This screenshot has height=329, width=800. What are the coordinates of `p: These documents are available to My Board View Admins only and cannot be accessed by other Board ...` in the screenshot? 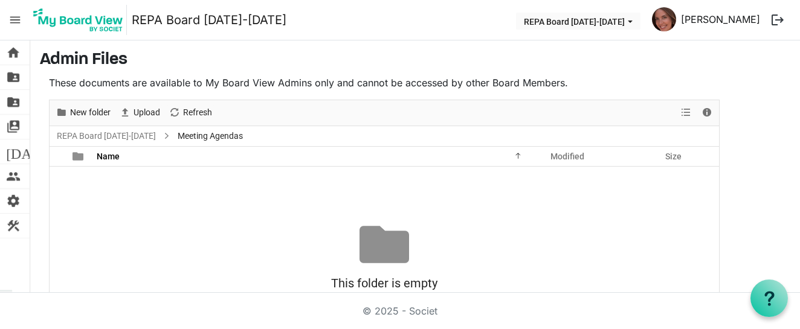 It's located at (384, 83).